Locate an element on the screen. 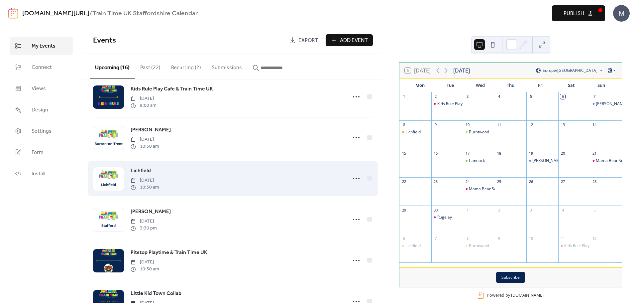  span: Little Kid Town Collab is located at coordinates (156, 294).